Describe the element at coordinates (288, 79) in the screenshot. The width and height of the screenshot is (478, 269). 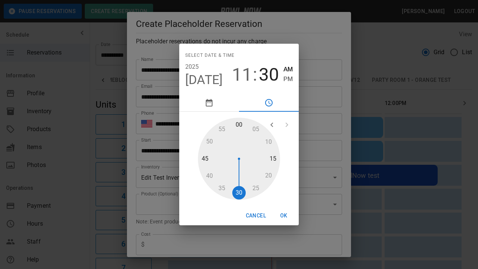
I see `button: PM` at that location.